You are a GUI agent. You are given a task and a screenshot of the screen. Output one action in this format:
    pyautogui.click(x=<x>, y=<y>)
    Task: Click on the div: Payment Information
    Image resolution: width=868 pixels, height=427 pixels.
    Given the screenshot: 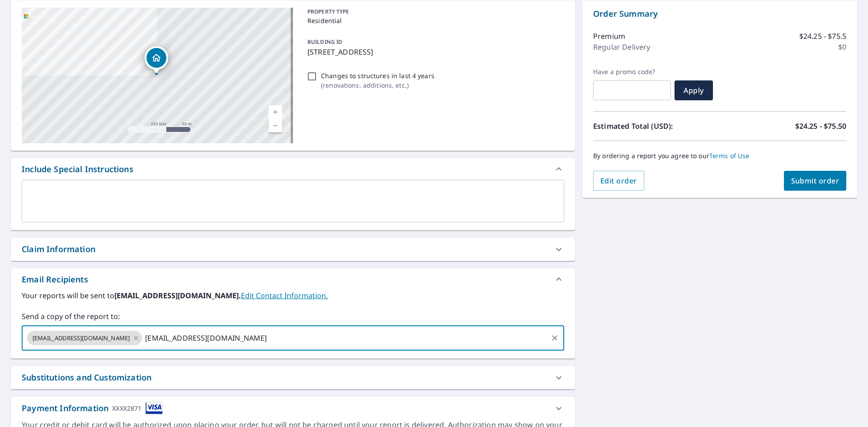 What is the action you would take?
    pyautogui.click(x=92, y=408)
    